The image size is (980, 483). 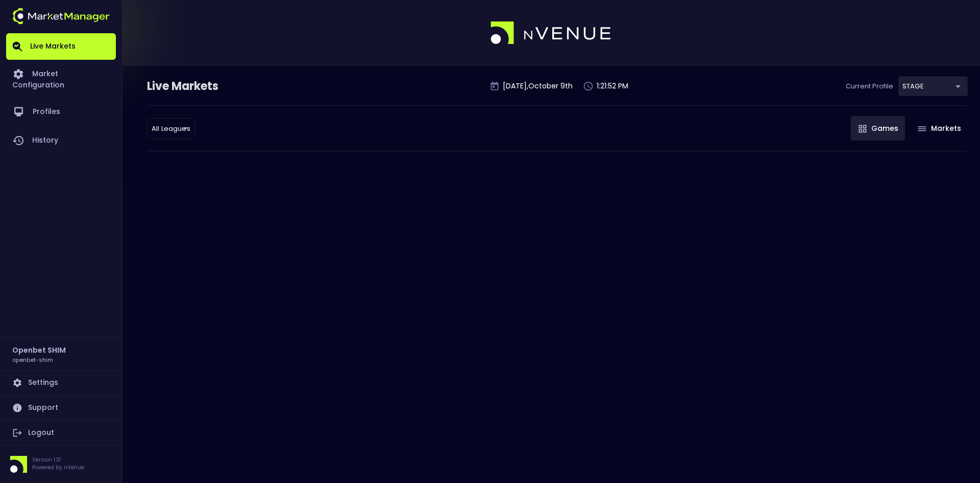 I want to click on button: Markets, so click(x=939, y=128).